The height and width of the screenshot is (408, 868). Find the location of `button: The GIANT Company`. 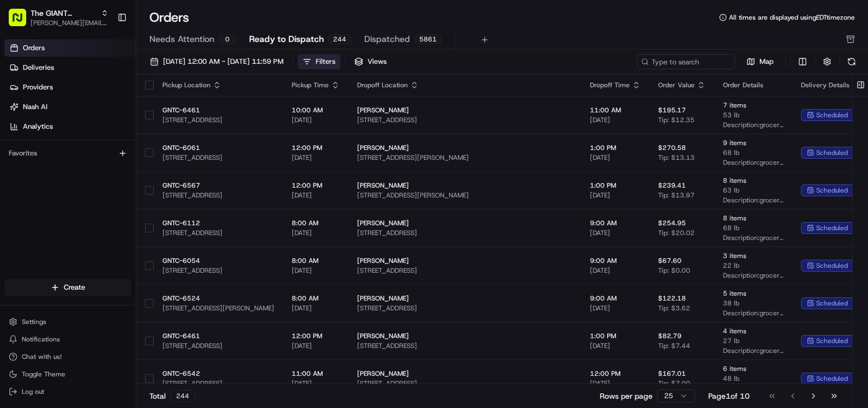

button: The GIANT Company is located at coordinates (63, 13).